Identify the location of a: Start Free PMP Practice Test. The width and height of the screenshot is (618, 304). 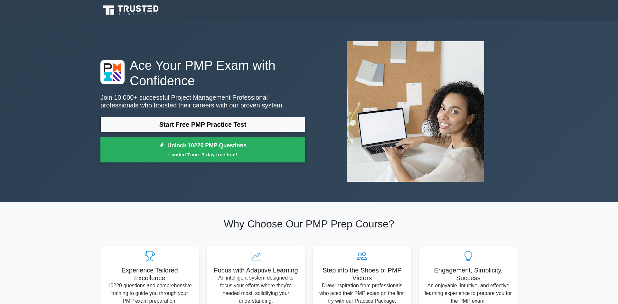
(203, 125).